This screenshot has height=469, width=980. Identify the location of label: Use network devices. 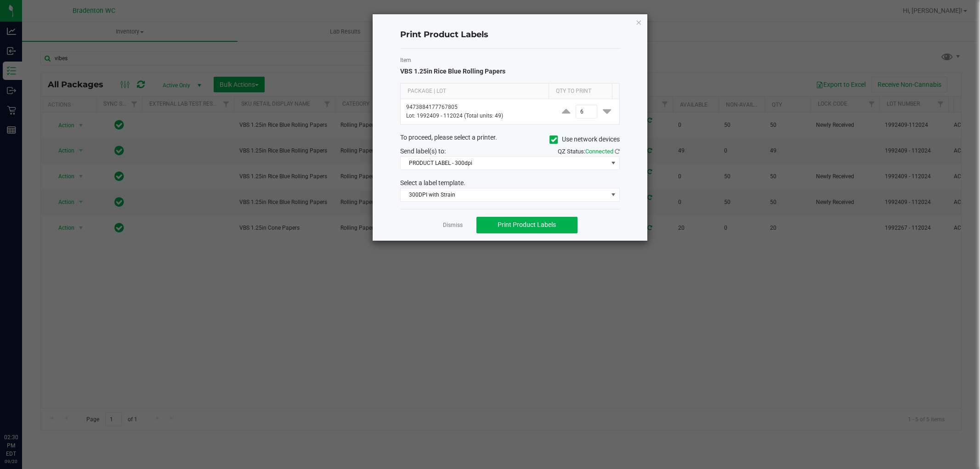
(584, 139).